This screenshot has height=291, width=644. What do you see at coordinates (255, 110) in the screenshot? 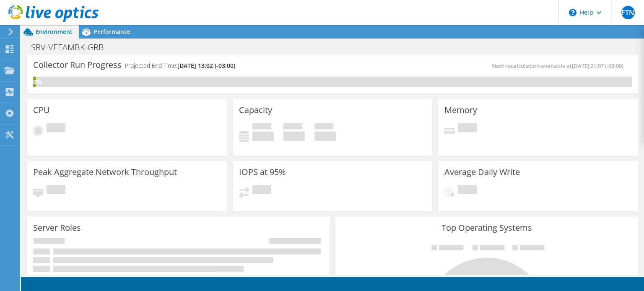
I see `h3: Capacity` at bounding box center [255, 110].